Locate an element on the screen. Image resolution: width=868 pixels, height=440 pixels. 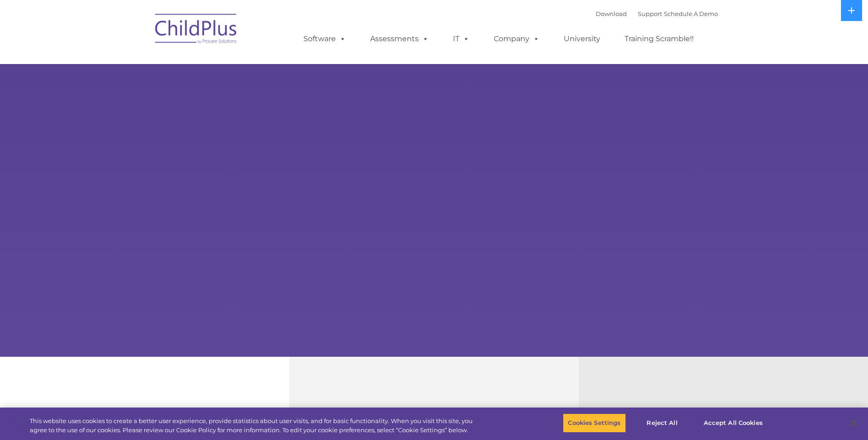
button: Close is located at coordinates (853, 423).